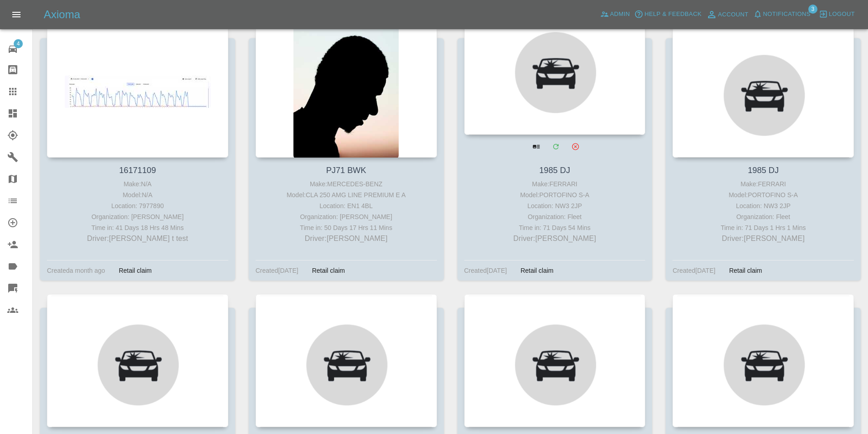  Describe the element at coordinates (837, 14) in the screenshot. I see `button: Logout` at that location.